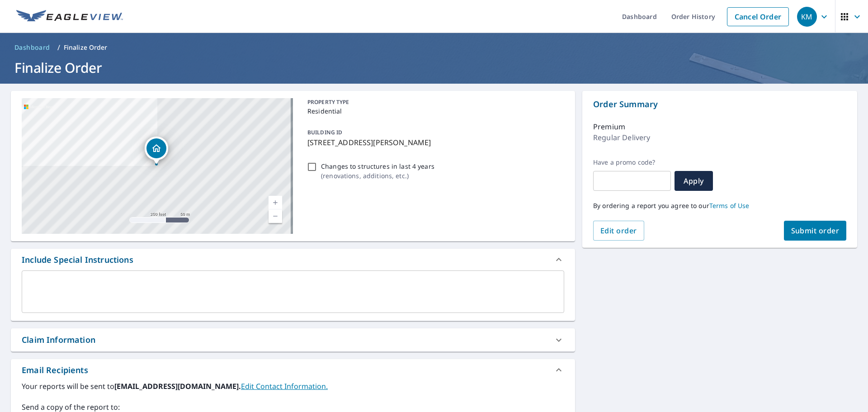 The width and height of the screenshot is (868, 412). I want to click on a: Current Level 17, Zoom In, so click(275, 202).